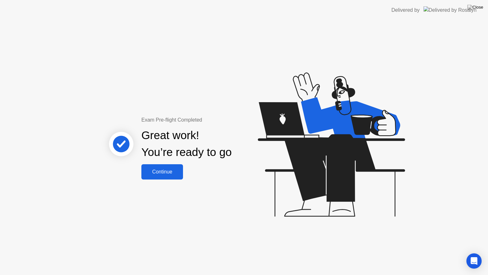 The image size is (488, 275). Describe the element at coordinates (162, 172) in the screenshot. I see `div: Continue` at that location.